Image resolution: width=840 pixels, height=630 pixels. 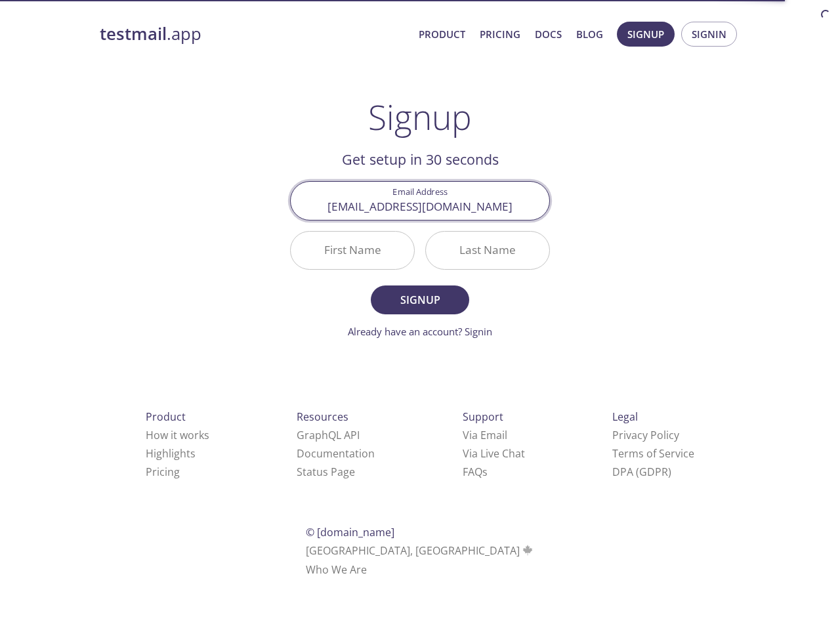 What do you see at coordinates (442, 34) in the screenshot?
I see `a: Product` at bounding box center [442, 34].